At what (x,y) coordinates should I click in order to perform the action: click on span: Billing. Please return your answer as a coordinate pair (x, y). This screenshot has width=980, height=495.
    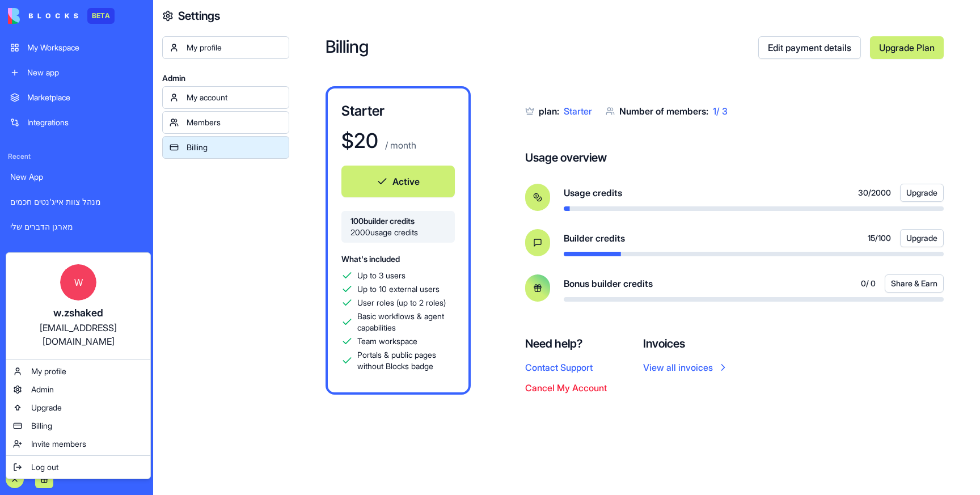
    Looking at the image, I should click on (42, 426).